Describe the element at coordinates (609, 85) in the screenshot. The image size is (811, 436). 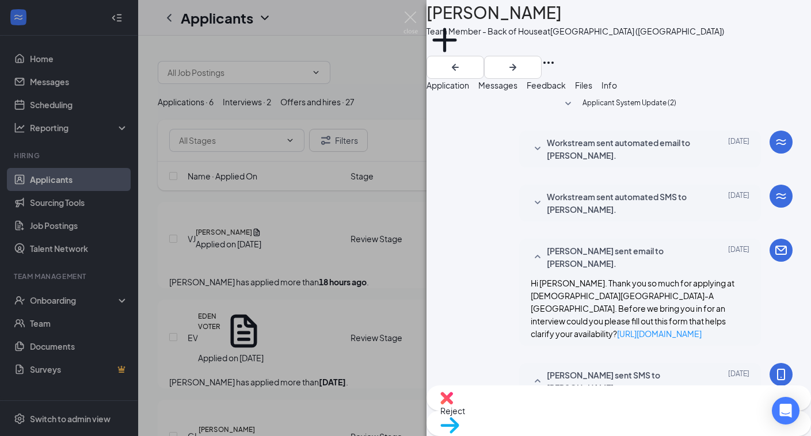
I see `span: Info` at that location.